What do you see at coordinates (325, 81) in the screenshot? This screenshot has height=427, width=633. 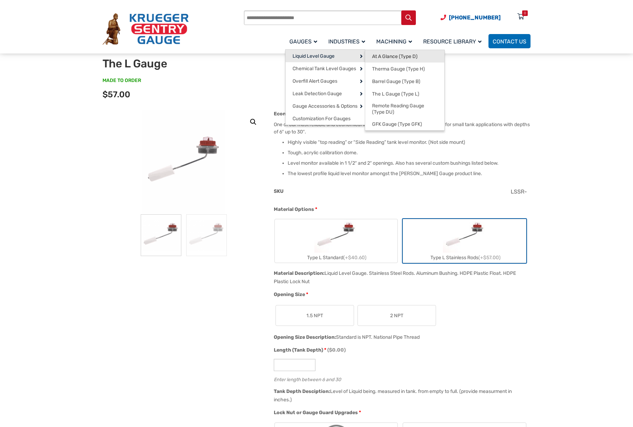 I see `a: Overfill Alert Gauges` at bounding box center [325, 81].